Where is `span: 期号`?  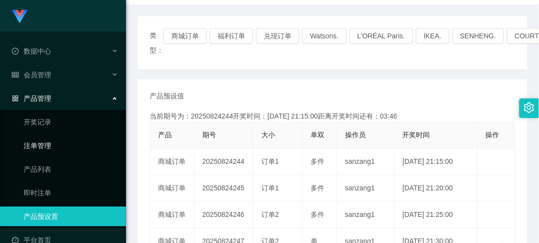
span: 期号 is located at coordinates (209, 135).